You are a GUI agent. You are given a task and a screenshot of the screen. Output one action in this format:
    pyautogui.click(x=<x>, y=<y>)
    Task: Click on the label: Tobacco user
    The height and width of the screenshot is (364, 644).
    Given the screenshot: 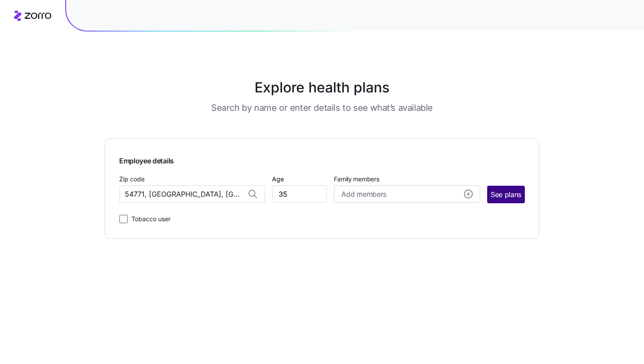 What is the action you would take?
    pyautogui.click(x=149, y=219)
    